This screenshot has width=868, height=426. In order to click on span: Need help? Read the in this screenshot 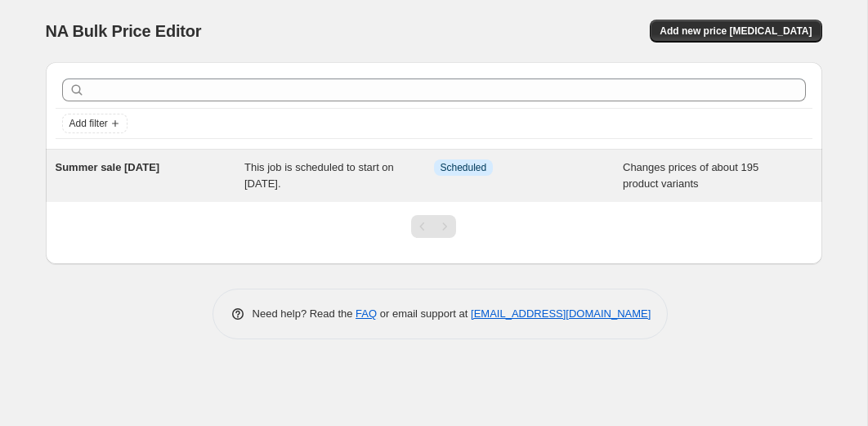, I will do `click(304, 314)`.